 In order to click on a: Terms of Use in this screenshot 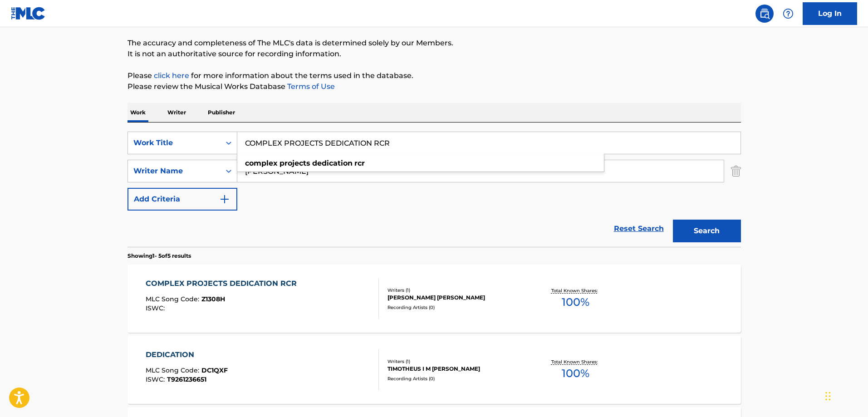, I will do `click(310, 86)`.